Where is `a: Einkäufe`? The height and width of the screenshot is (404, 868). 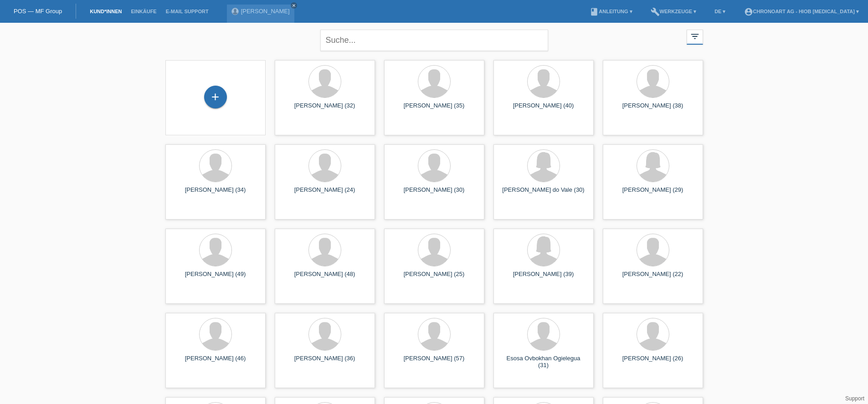 a: Einkäufe is located at coordinates (144, 11).